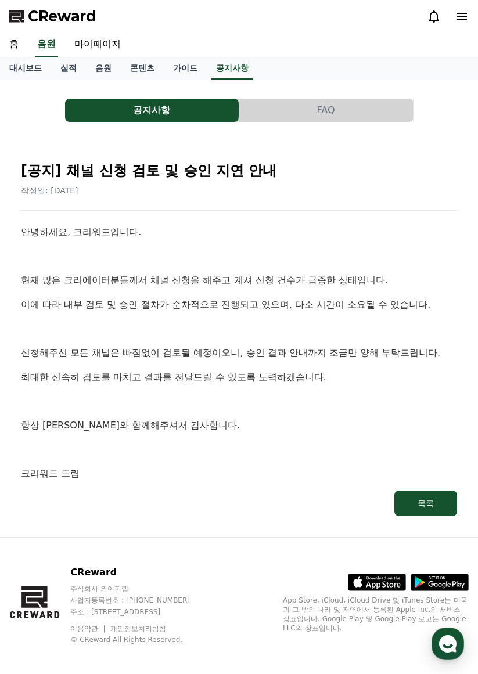 The image size is (478, 674). I want to click on p: 최대한 신속히 검토를 마치고 결과를 전달드릴 수 있도록 노력하겠습니다., so click(239, 377).